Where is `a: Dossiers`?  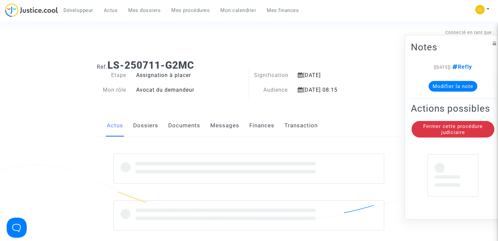 a: Dossiers is located at coordinates (146, 126).